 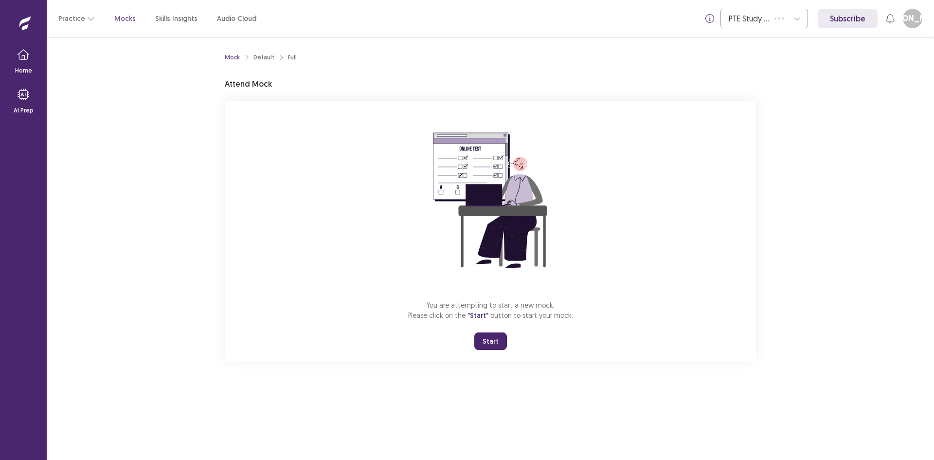 What do you see at coordinates (264, 57) in the screenshot?
I see `div: Default` at bounding box center [264, 57].